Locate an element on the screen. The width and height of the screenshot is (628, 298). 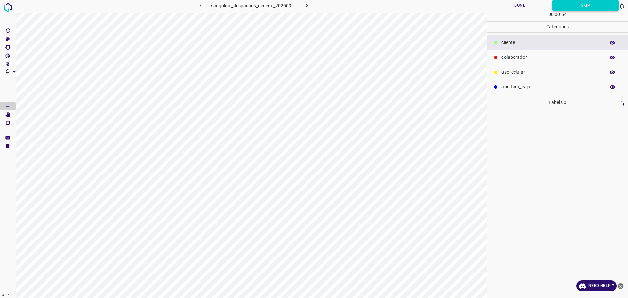
p: Categories is located at coordinates (558, 27).